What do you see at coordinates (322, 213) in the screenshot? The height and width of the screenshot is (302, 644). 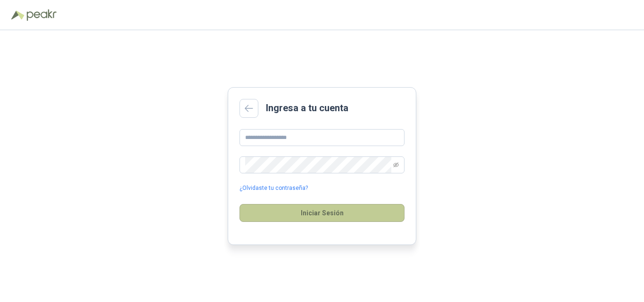 I see `button: Iniciar Sesión` at bounding box center [322, 213].